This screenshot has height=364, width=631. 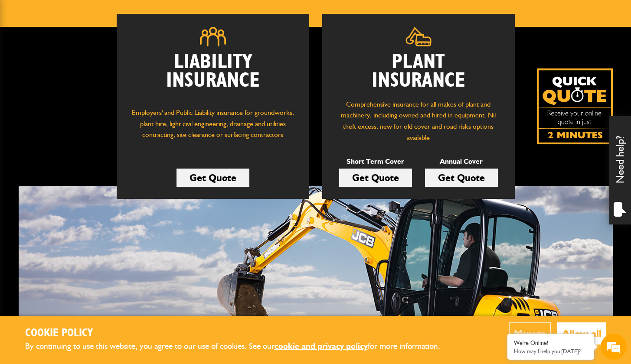 I want to click on a: Get your insurance quote isn just 2-minutes, so click(x=575, y=106).